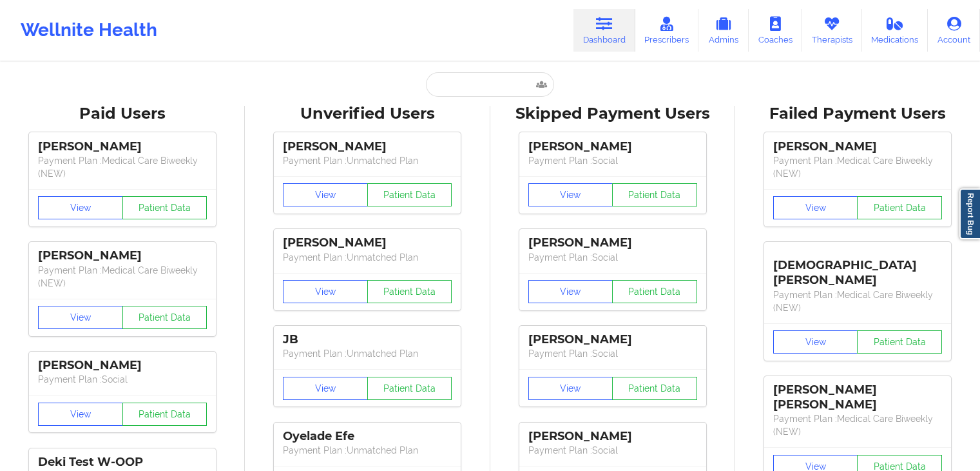  What do you see at coordinates (122, 114) in the screenshot?
I see `div: Paid Users` at bounding box center [122, 114].